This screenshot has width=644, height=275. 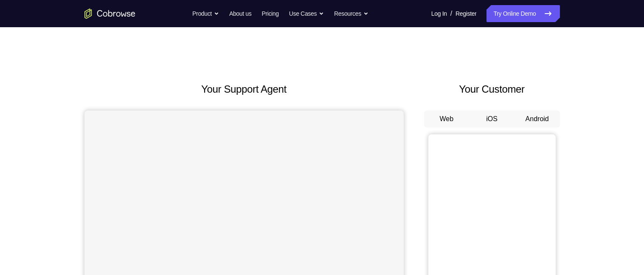 What do you see at coordinates (240, 14) in the screenshot?
I see `a: About us` at bounding box center [240, 14].